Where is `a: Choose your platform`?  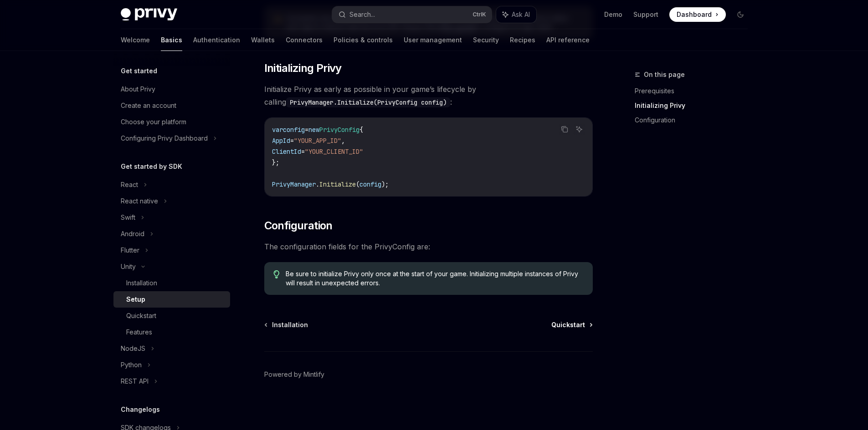
a: Choose your platform is located at coordinates (171, 122).